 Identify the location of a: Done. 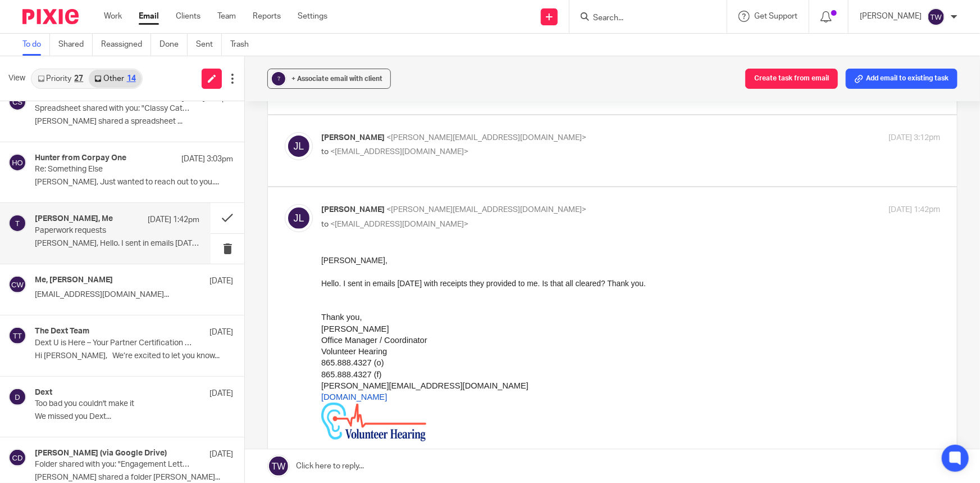
(174, 45).